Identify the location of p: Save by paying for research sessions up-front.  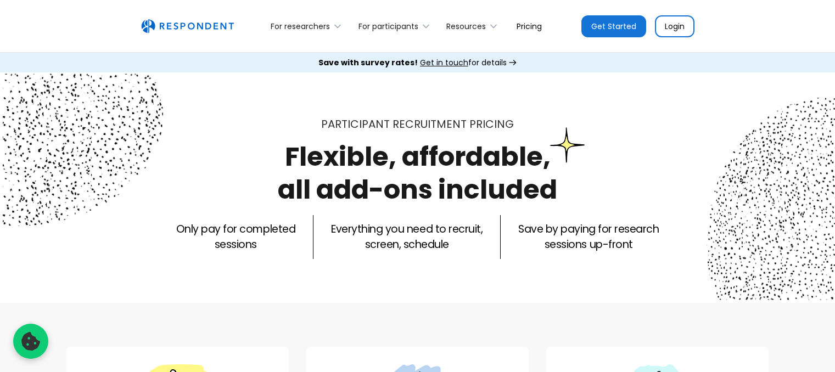
(589, 237).